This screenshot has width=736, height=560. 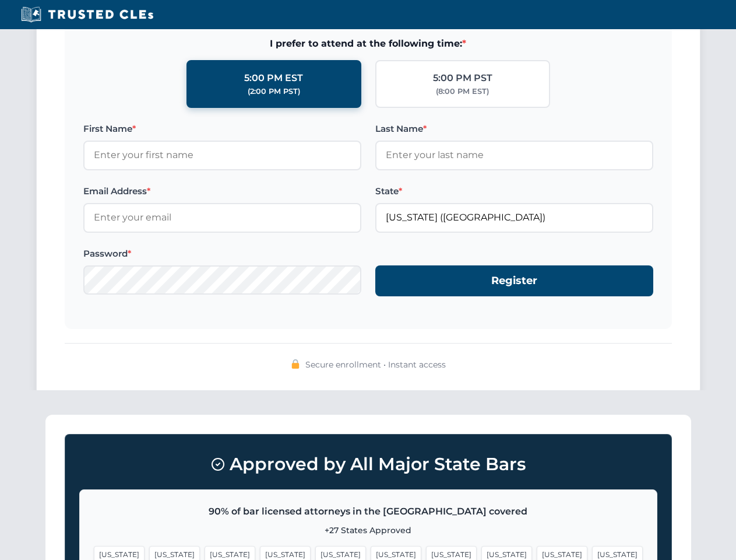 I want to click on span: Secure enrollment • Instant access, so click(x=376, y=365).